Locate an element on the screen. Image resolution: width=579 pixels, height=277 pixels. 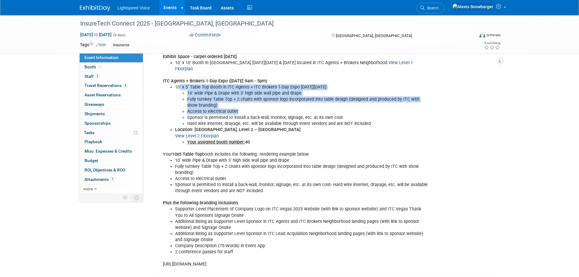
b: Location: is located at coordinates (184, 130).